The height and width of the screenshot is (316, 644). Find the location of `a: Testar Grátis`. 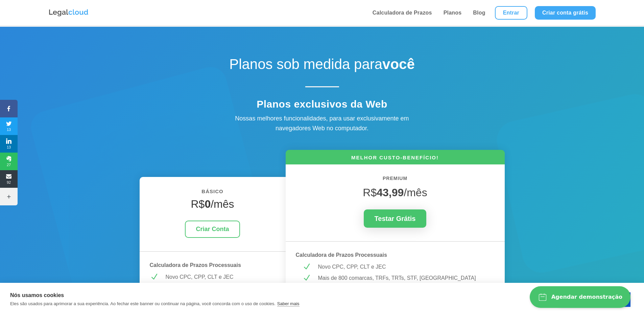

a: Testar Grátis is located at coordinates (395, 218).